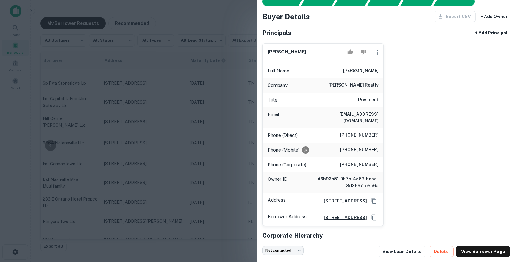  What do you see at coordinates (278, 85) in the screenshot?
I see `p: Company` at bounding box center [278, 85].